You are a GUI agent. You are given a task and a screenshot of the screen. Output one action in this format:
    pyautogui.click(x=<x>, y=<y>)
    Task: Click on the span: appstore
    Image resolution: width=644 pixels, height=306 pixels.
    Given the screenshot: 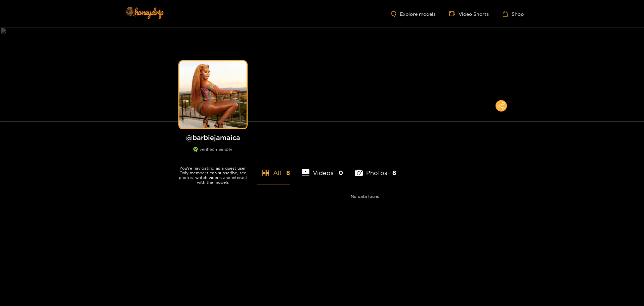 What is the action you would take?
    pyautogui.click(x=266, y=173)
    